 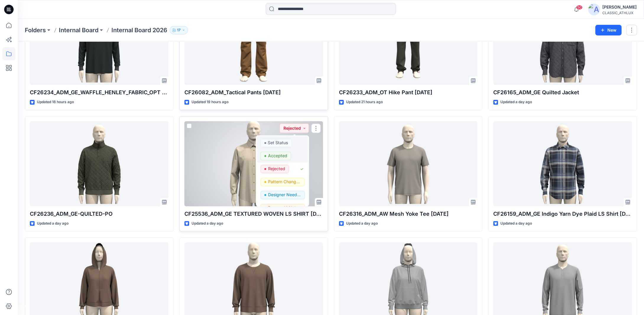 What do you see at coordinates (276, 169) in the screenshot?
I see `p: Rejected` at bounding box center [276, 169].